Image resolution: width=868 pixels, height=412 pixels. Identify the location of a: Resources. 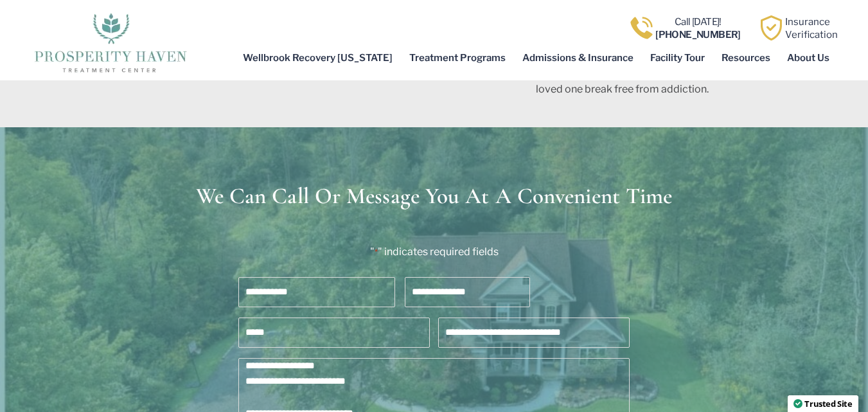
(746, 58).